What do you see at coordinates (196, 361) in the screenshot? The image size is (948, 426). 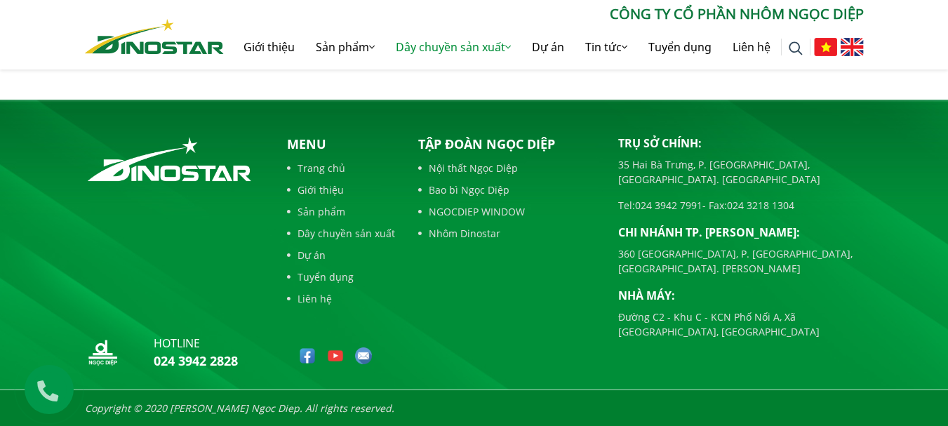 I see `a: 024 3942 2828` at bounding box center [196, 361].